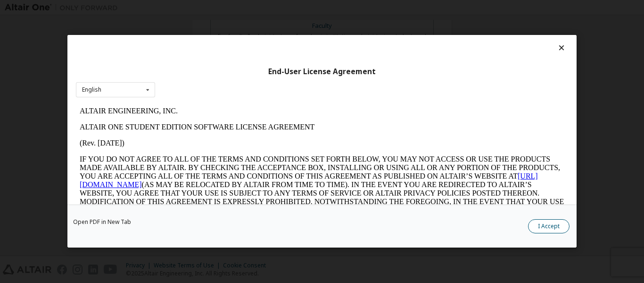 This screenshot has width=644, height=283. What do you see at coordinates (246, 24) in the screenshot?
I see `p: ALTAIR ONE STUDENT EDITION SOFTWARE LICENSE AGREEMENT` at bounding box center [246, 24].